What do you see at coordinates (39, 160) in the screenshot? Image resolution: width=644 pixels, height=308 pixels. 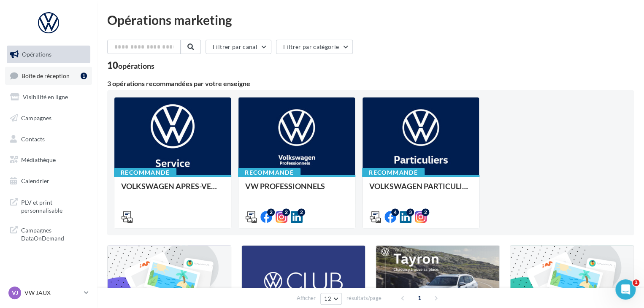 I see `span: Médiathèque` at bounding box center [39, 160].